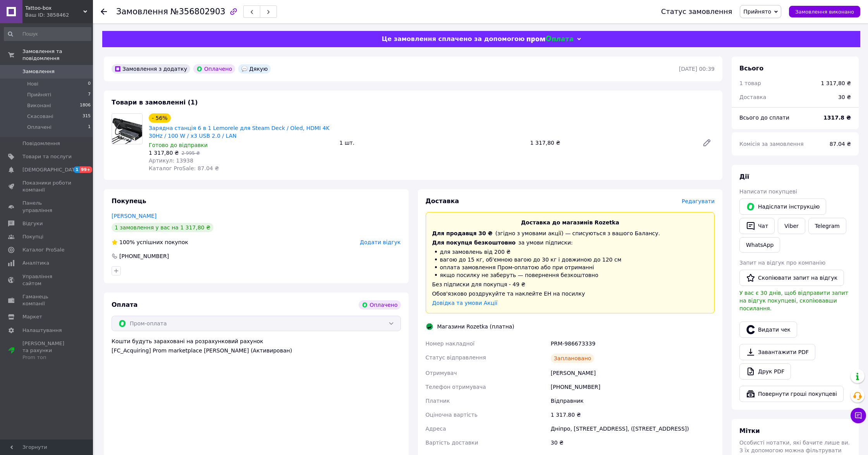 The height and width of the screenshot is (455, 868). I want to click on div: 1 317,80 ₴, so click(836, 83).